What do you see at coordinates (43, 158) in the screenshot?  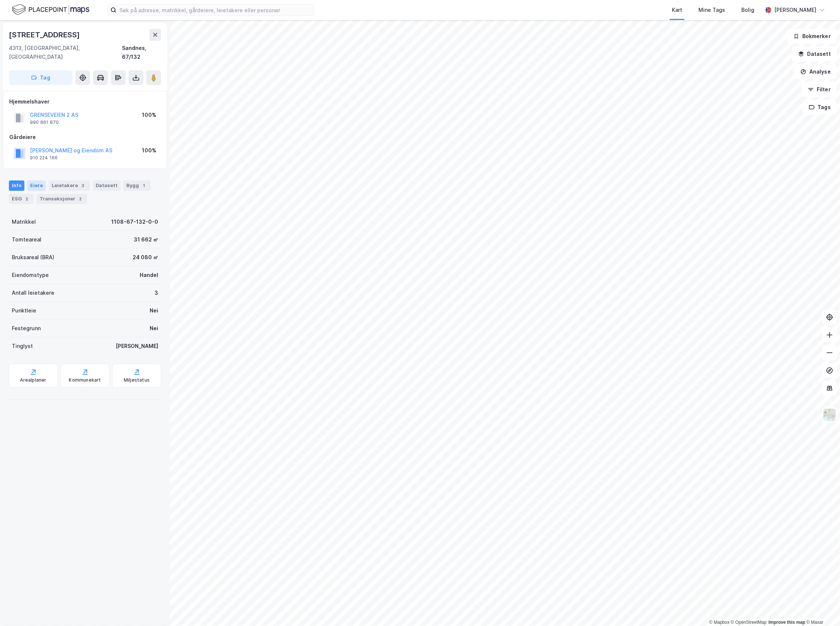 I see `div: 910 224 166` at bounding box center [43, 158].